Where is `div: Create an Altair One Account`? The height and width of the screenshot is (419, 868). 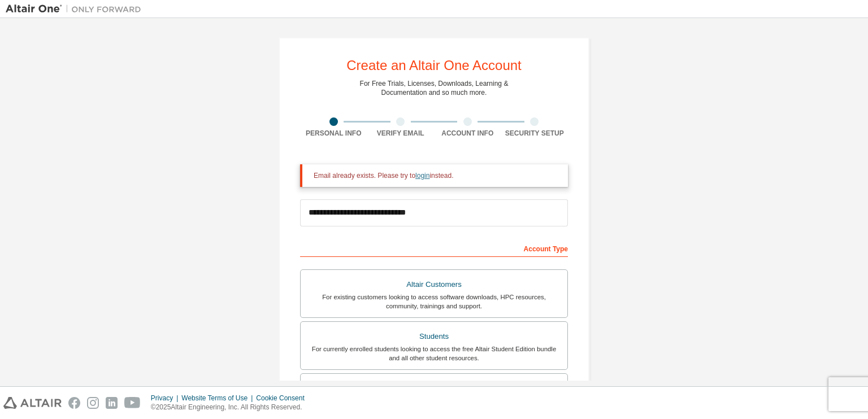
div: Create an Altair One Account is located at coordinates (434, 65).